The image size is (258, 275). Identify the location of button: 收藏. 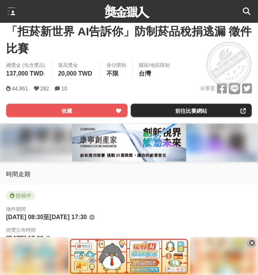
(67, 111).